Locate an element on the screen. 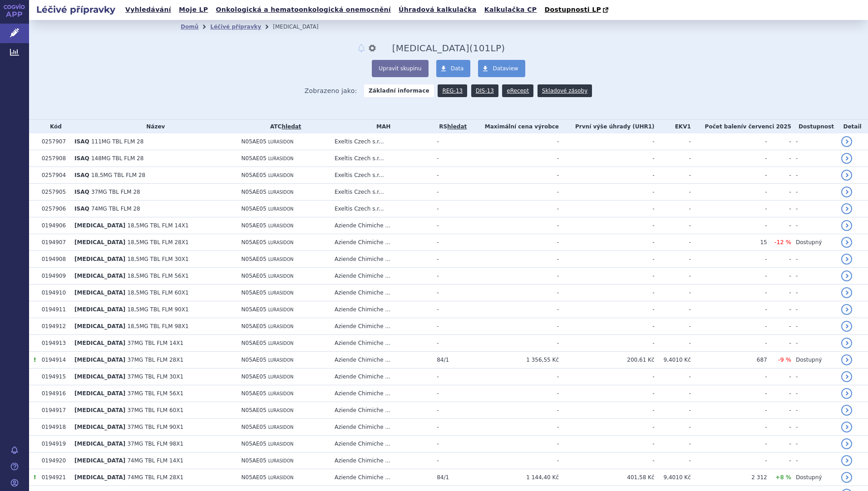  td: Exeltis Czech s.r... is located at coordinates (381, 209).